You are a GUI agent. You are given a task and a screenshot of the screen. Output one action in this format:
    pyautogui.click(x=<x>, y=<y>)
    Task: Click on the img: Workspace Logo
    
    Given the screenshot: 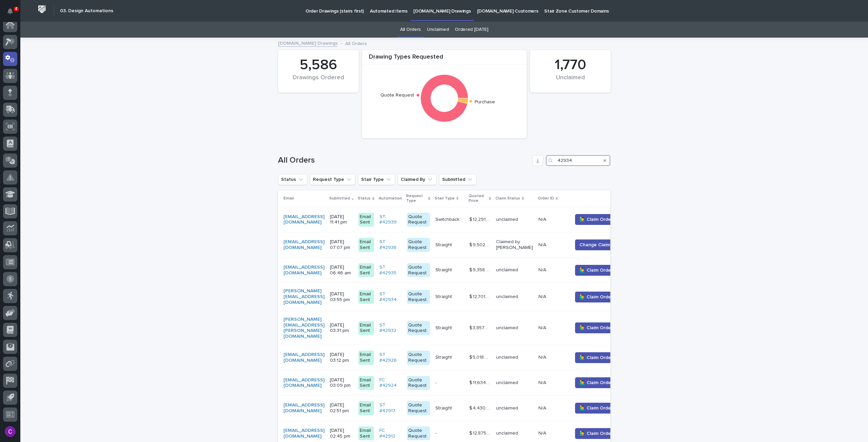 What is the action you would take?
    pyautogui.click(x=41, y=9)
    